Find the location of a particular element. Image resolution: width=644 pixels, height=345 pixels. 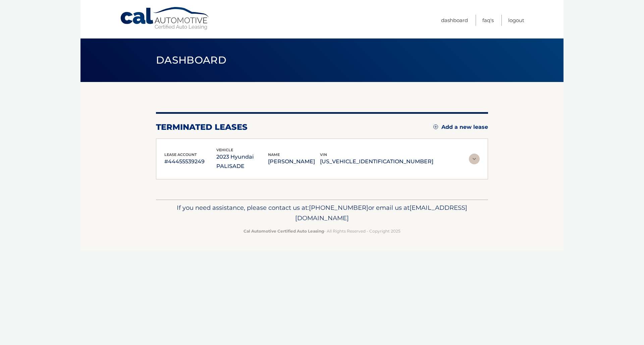

p: - All Rights Reserved - Copyright 2025 is located at coordinates (322, 231).